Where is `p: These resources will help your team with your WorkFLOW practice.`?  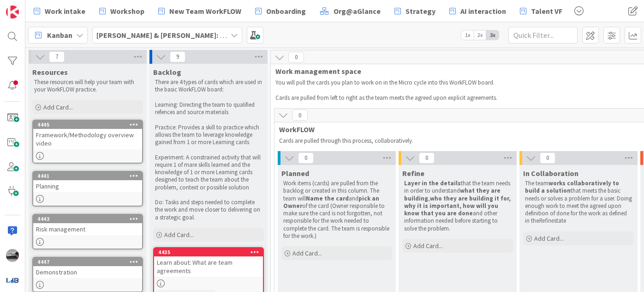 p: These resources will help your team with your WorkFLOW practice. is located at coordinates (87, 86).